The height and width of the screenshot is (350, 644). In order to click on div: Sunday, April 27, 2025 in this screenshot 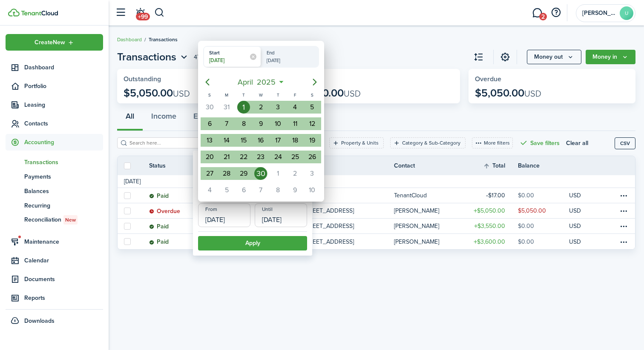, I will do `click(210, 174)`.